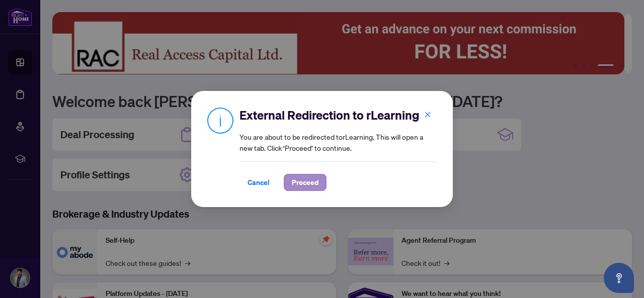  What do you see at coordinates (259, 182) in the screenshot?
I see `button: Cancel` at bounding box center [259, 182].